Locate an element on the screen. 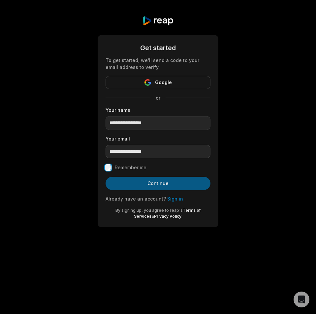 The image size is (316, 314). button: Continue is located at coordinates (158, 183).